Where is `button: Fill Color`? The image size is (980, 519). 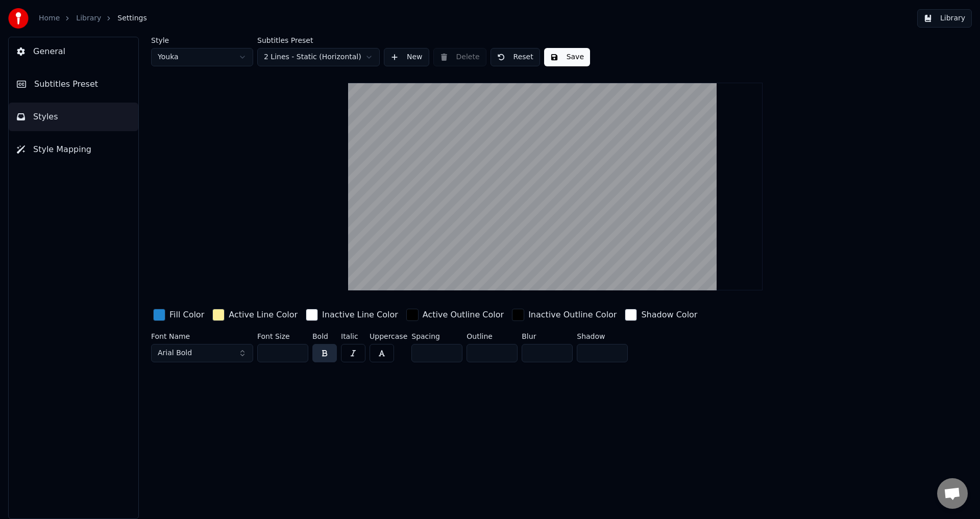
button: Fill Color is located at coordinates (178, 315).